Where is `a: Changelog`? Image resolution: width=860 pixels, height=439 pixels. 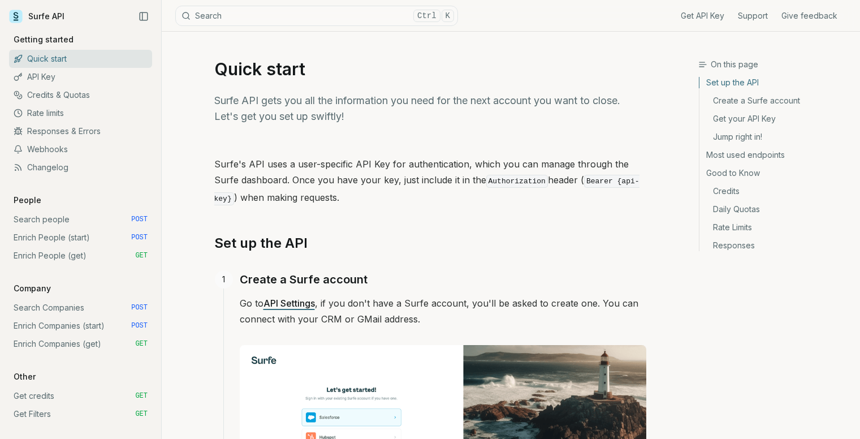 a: Changelog is located at coordinates (80, 167).